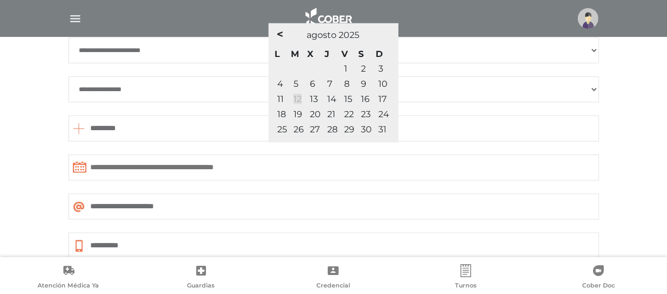  What do you see at coordinates (332, 99) in the screenshot?
I see `span: 14` at bounding box center [332, 99].